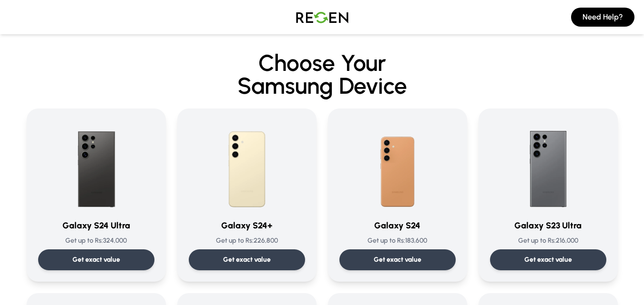 Image resolution: width=644 pixels, height=305 pixels. I want to click on p: Get up to Rs: 183,600, so click(398, 241).